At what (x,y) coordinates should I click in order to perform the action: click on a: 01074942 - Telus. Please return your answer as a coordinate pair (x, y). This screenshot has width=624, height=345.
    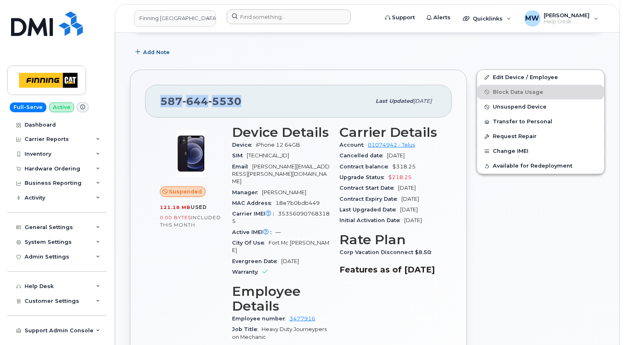
    Looking at the image, I should click on (391, 145).